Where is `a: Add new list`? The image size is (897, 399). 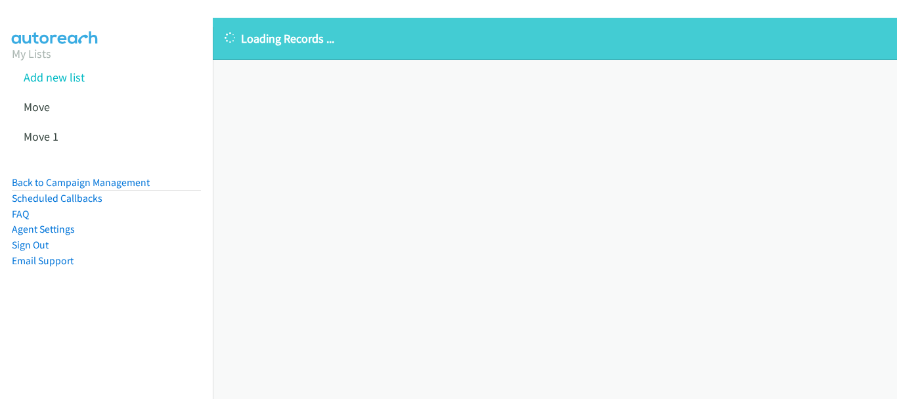
a: Add new list is located at coordinates (54, 77).